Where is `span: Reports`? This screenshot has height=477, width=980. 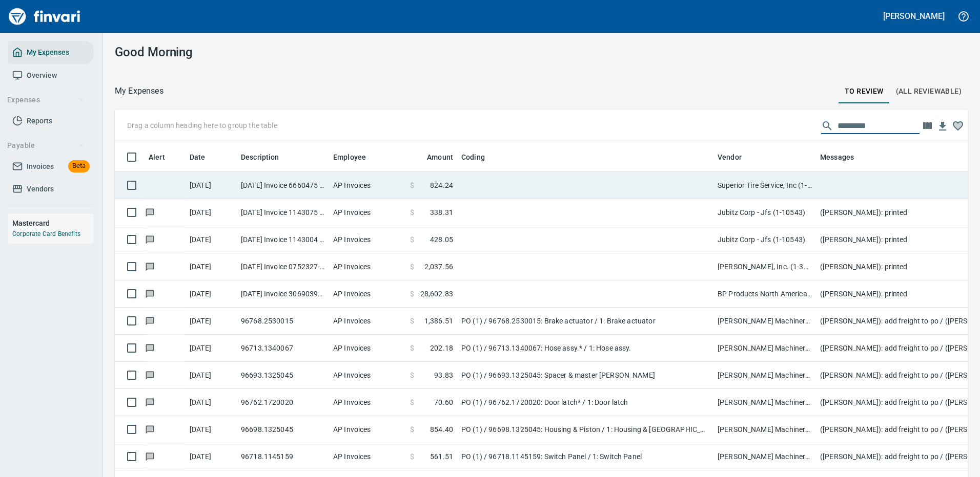
span: Reports is located at coordinates (40, 121).